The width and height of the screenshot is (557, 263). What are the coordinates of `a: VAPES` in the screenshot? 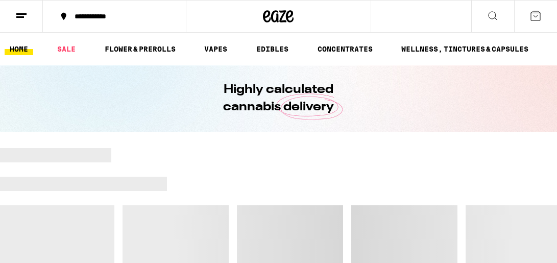 It's located at (215, 49).